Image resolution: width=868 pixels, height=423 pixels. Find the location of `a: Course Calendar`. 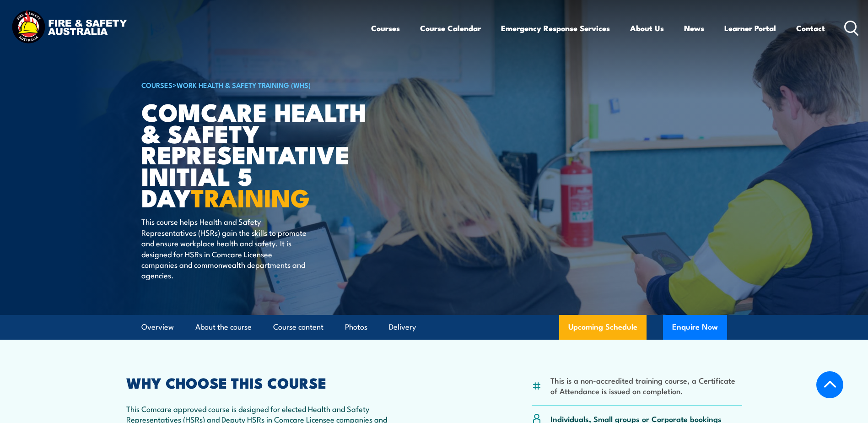

a: Course Calendar is located at coordinates (451, 28).